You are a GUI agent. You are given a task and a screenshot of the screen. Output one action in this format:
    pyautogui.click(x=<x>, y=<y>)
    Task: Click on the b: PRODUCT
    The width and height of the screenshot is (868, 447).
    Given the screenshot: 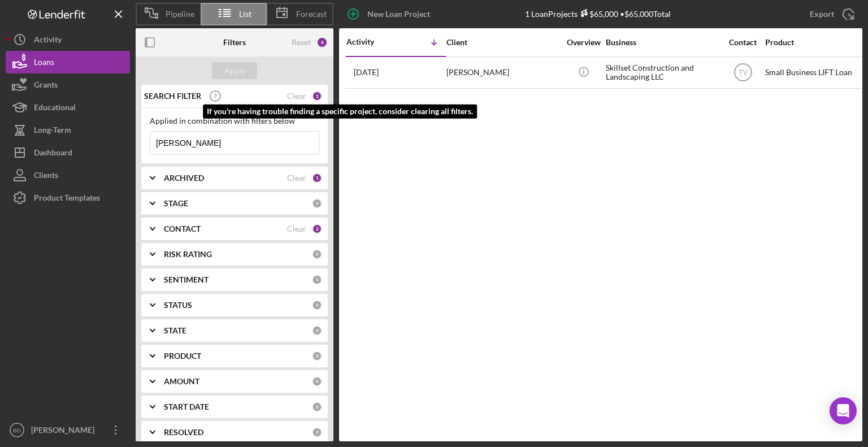 What is the action you would take?
    pyautogui.click(x=183, y=356)
    